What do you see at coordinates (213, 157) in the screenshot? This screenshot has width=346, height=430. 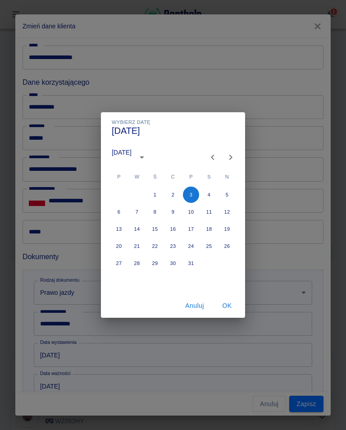 I see `button: Previous month` at bounding box center [213, 157].